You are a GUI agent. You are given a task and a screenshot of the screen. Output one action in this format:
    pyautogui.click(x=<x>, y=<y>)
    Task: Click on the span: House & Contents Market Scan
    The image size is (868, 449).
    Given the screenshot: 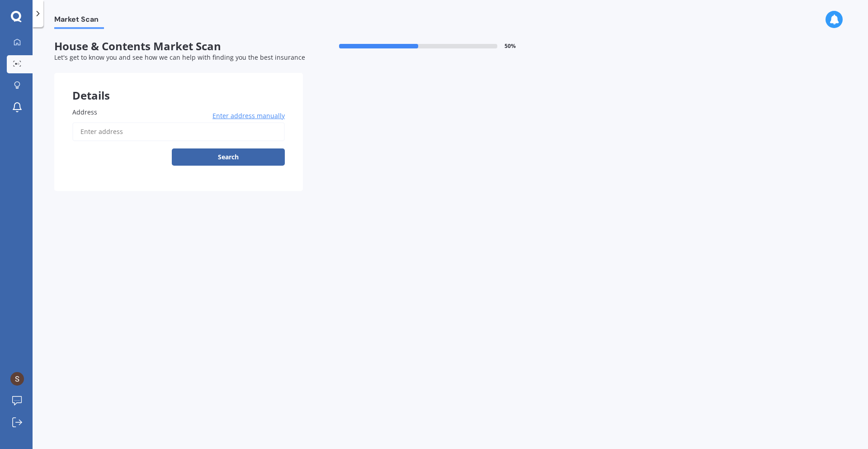 What is the action you would take?
    pyautogui.click(x=179, y=46)
    